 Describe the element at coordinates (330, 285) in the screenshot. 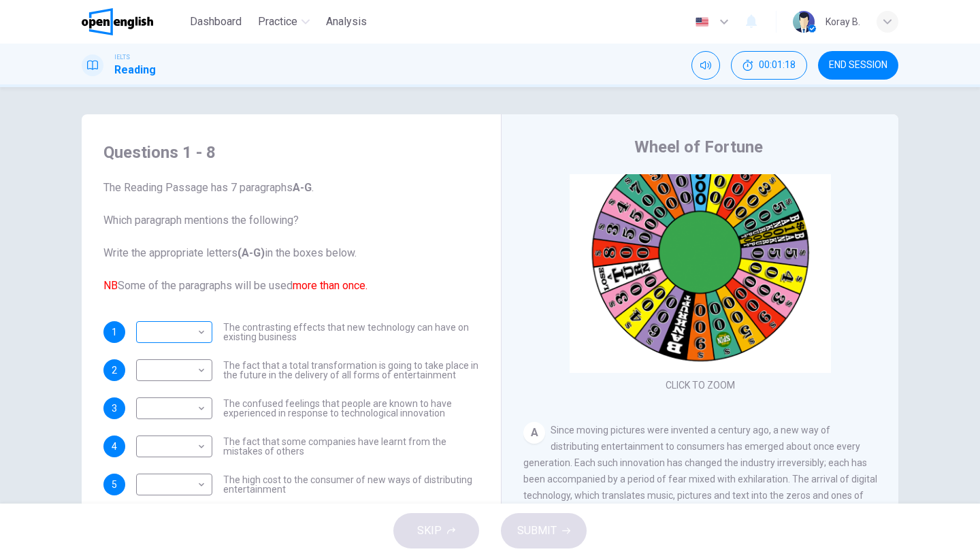

I see `font: more than once.` at that location.